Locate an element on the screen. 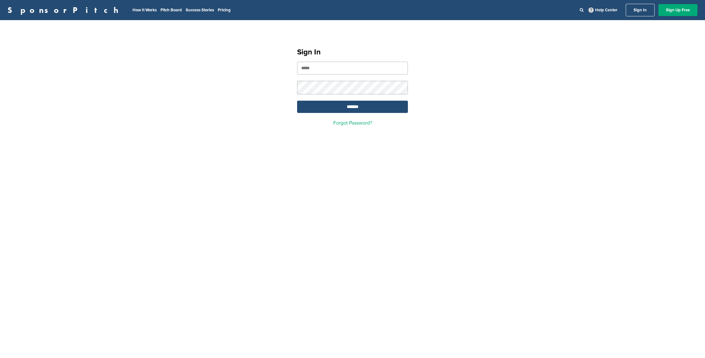  h1: Sign In is located at coordinates (353, 52).